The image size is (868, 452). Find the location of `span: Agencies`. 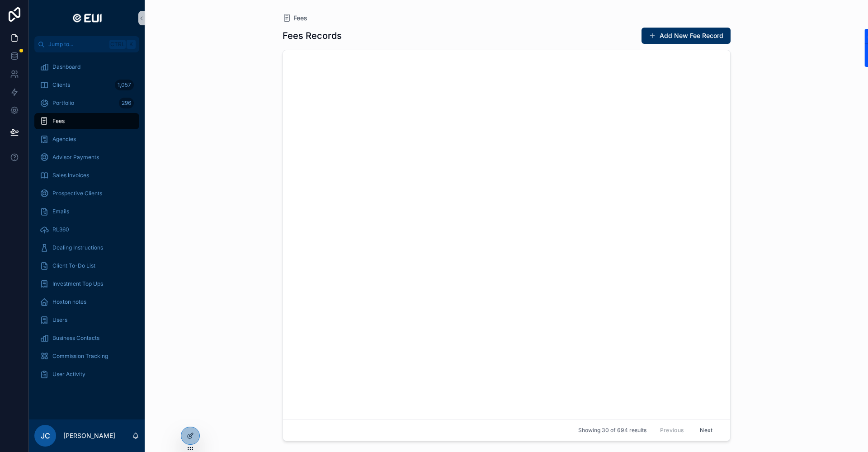

span: Agencies is located at coordinates (64, 139).